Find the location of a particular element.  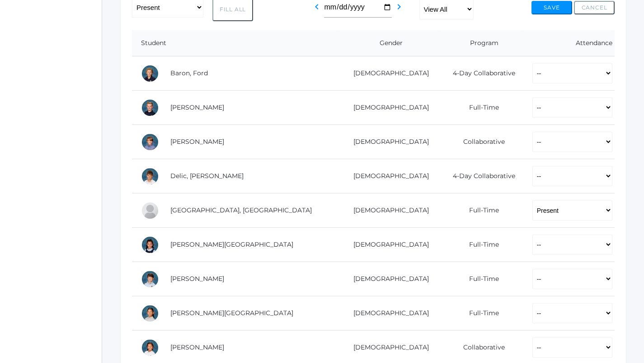

a: chevron_right is located at coordinates (399, 10).